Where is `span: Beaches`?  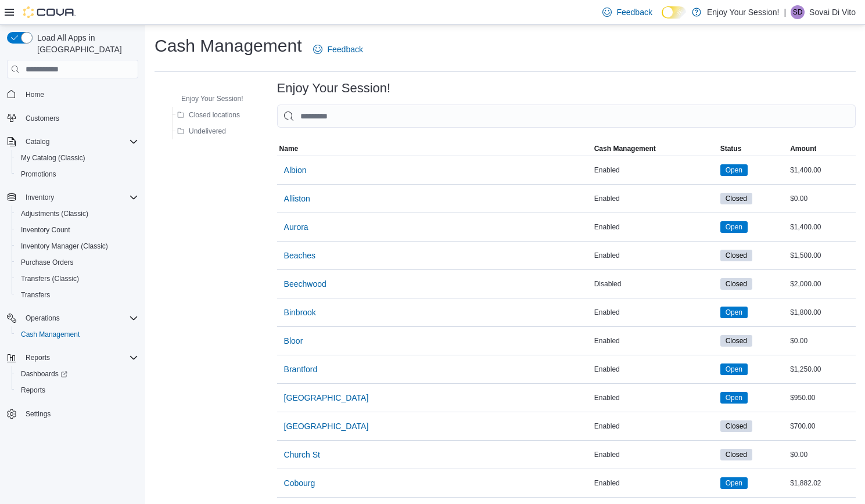
span: Beaches is located at coordinates (300, 256).